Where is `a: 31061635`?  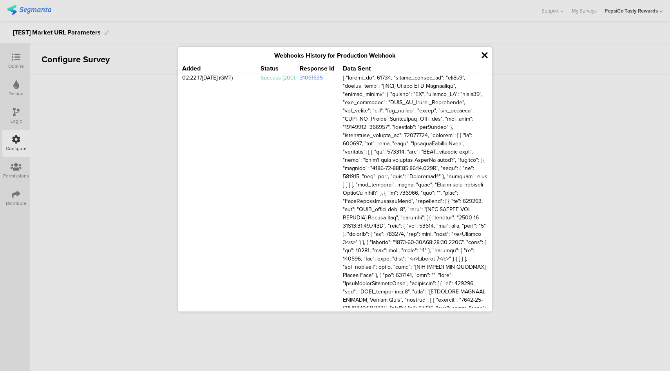
a: 31061635 is located at coordinates (311, 78).